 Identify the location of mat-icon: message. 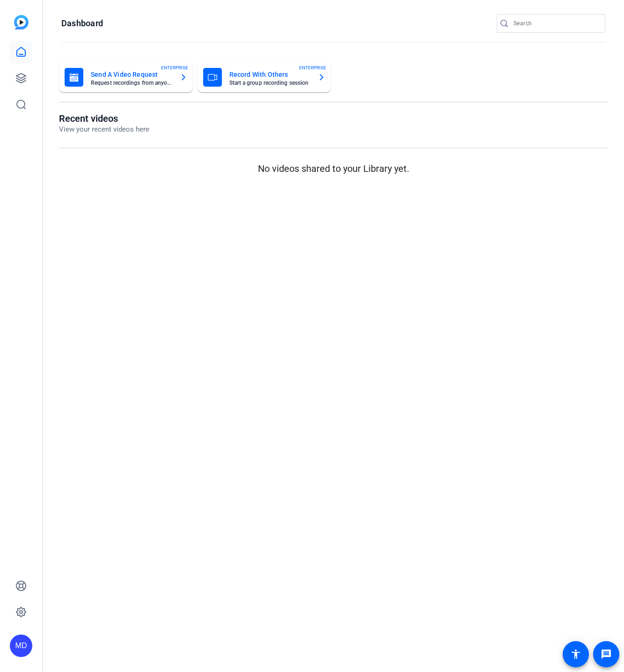
(606, 654).